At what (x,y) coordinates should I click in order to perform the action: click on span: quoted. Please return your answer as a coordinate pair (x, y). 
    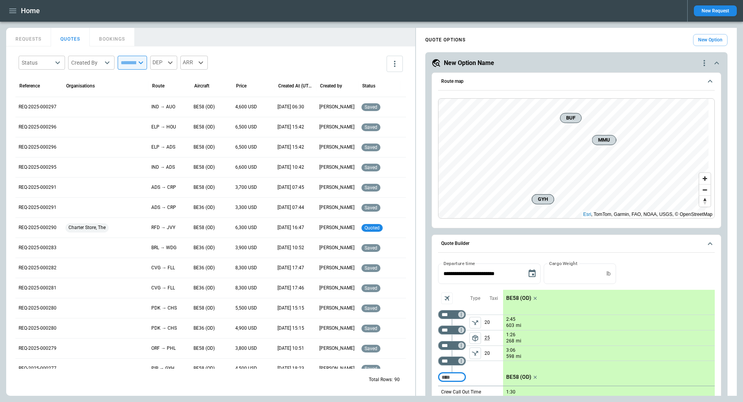
    Looking at the image, I should click on (372, 228).